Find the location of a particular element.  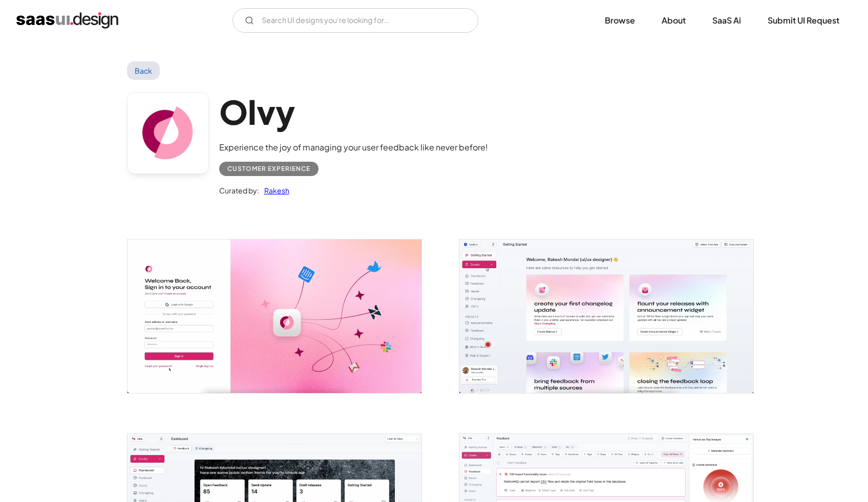

form: Email Form is located at coordinates (355, 20).